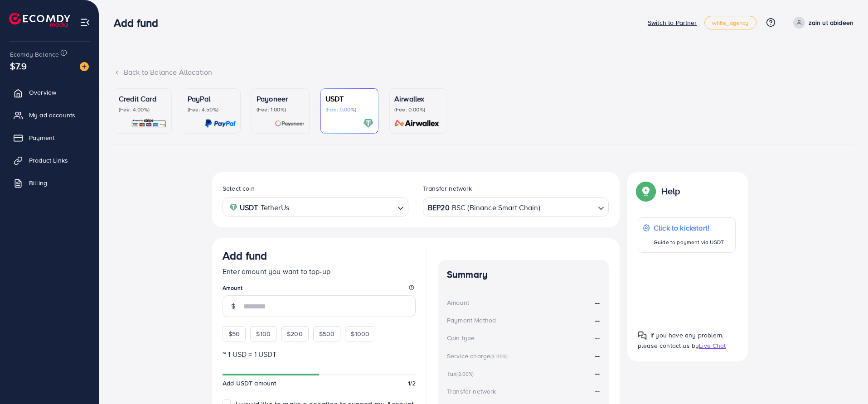  I want to click on span: Add USDT amount, so click(250, 383).